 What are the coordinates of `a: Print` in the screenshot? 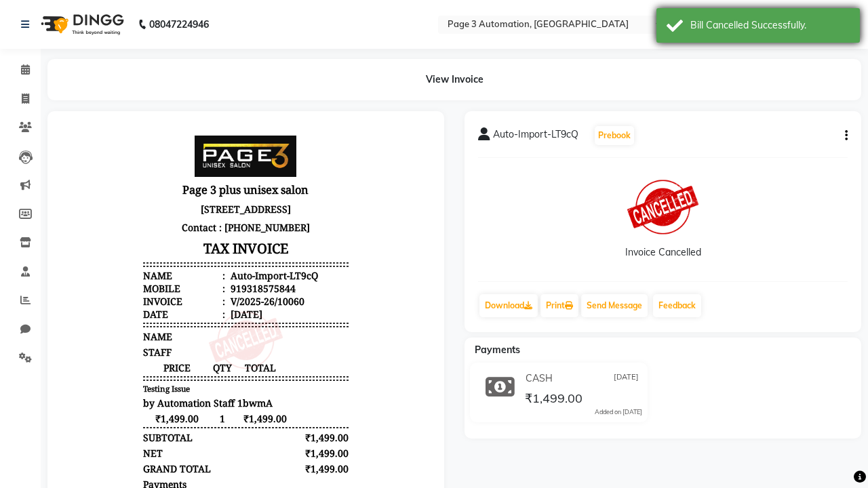 It's located at (559, 306).